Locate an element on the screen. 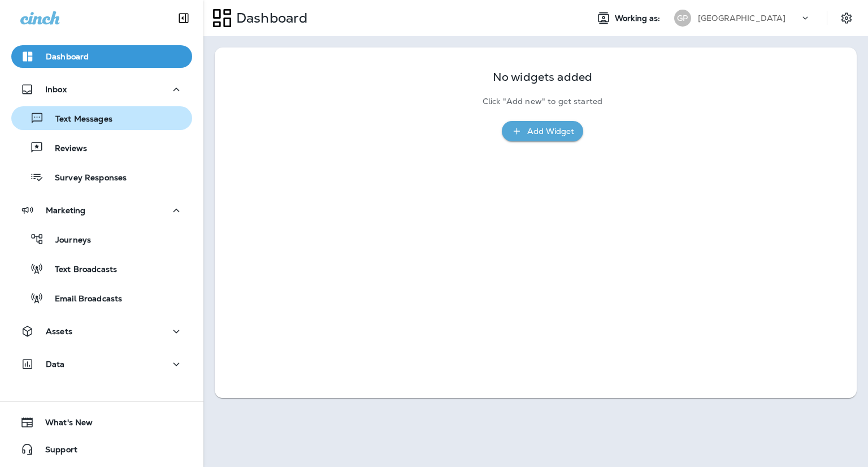 This screenshot has height=467, width=868. button: Dashboard is located at coordinates (102, 56).